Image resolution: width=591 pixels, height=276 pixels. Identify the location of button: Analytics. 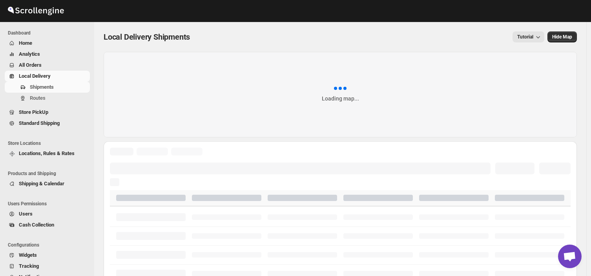
(47, 54).